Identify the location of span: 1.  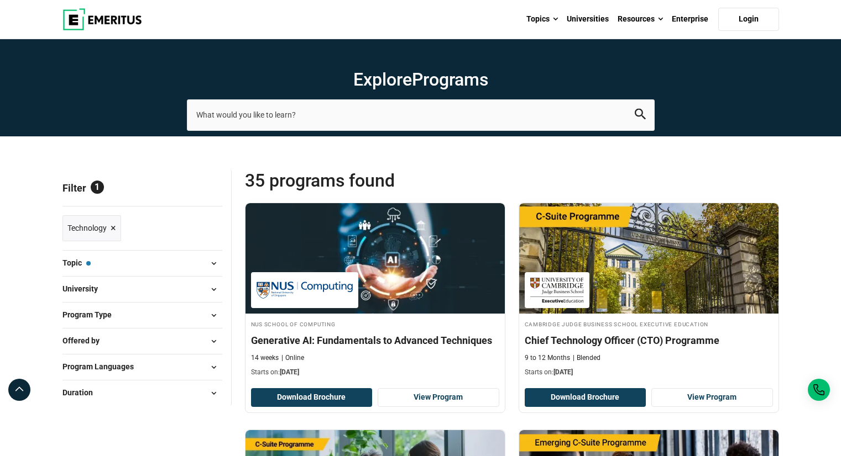
(97, 187).